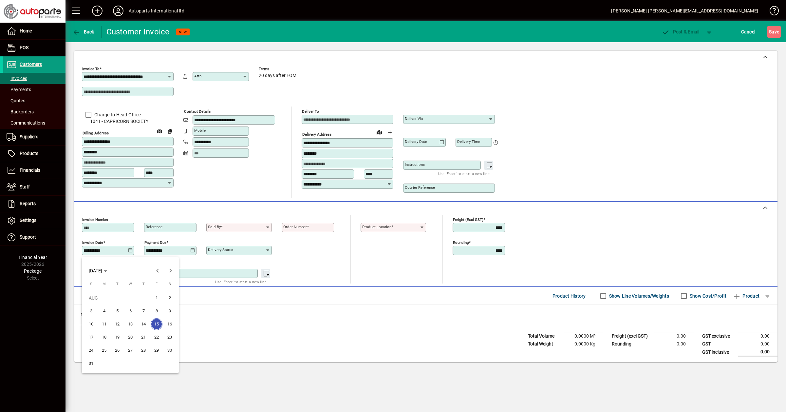 The height and width of the screenshot is (412, 786). I want to click on button: Tue Aug 26 2025, so click(117, 350).